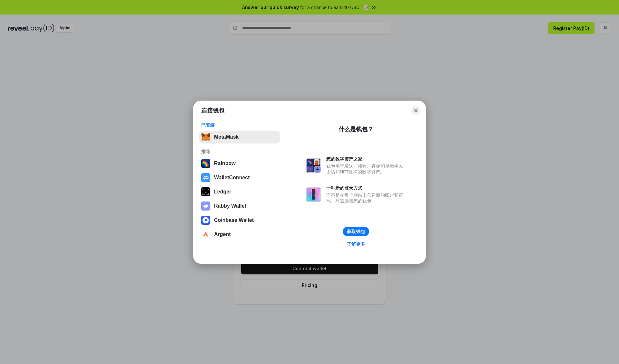  I want to click on img: svg+xml,%3Csvg%20fill%3D%22none%22%20height%3D%2233%22%20viewBox%3D%220%200%2035%2033%22%20width%..., so click(206, 137).